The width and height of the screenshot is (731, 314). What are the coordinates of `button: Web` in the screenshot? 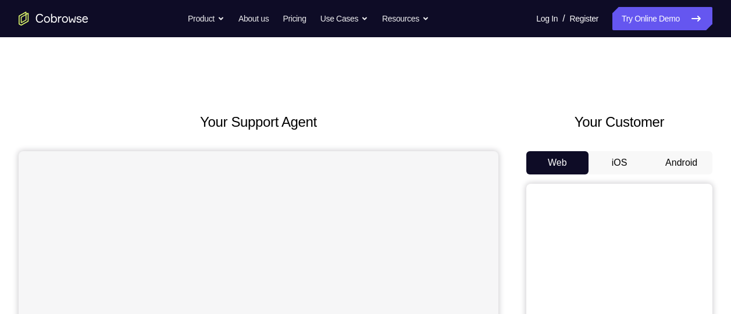 It's located at (557, 163).